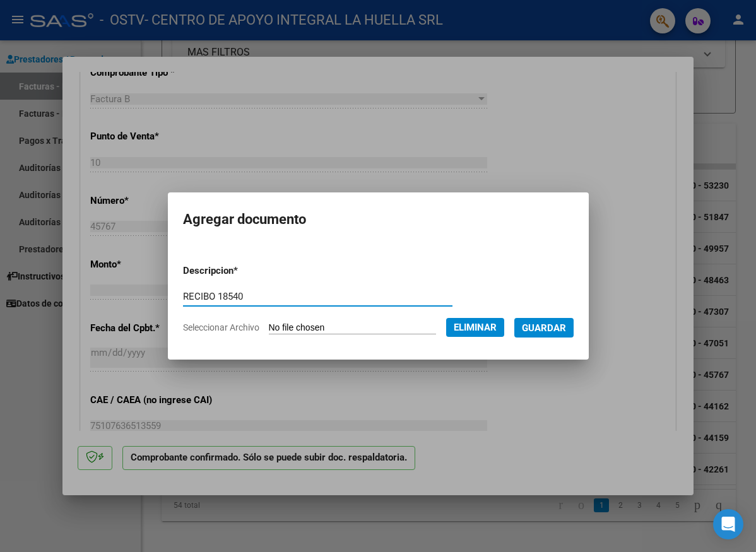  What do you see at coordinates (544, 327) in the screenshot?
I see `button: Guardar` at bounding box center [544, 327].